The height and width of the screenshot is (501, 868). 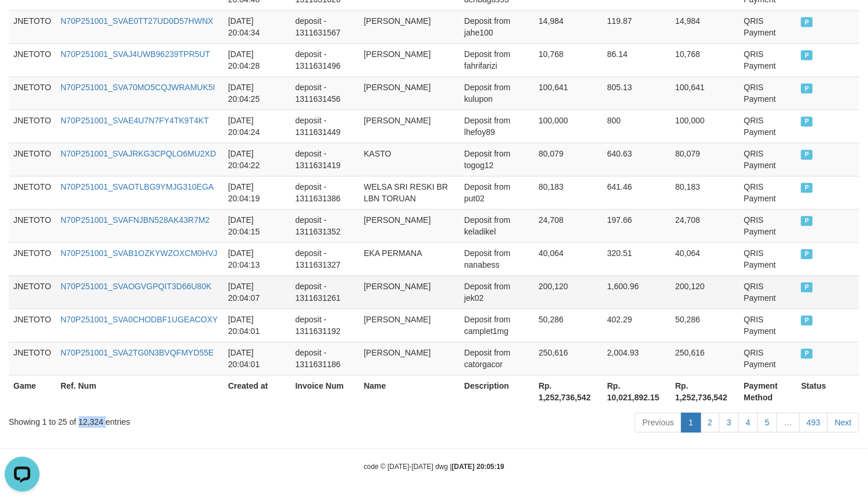 I want to click on td: 1,600.96, so click(x=636, y=291).